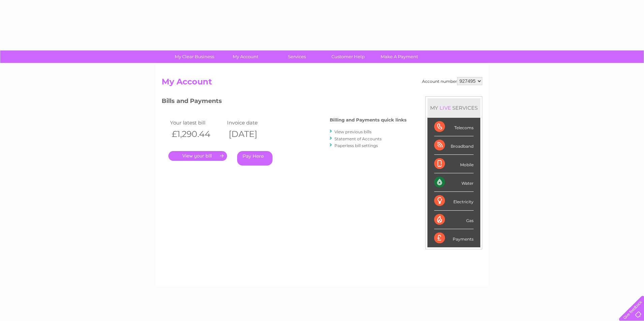 Image resolution: width=644 pixels, height=321 pixels. Describe the element at coordinates (368, 120) in the screenshot. I see `h4: Billing and Payments quick links` at that location.